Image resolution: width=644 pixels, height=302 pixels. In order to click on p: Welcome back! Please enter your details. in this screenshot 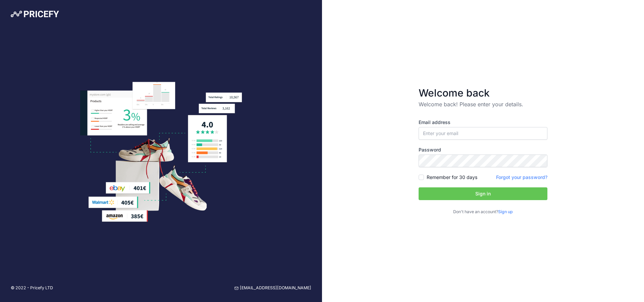, I will do `click(483, 104)`.